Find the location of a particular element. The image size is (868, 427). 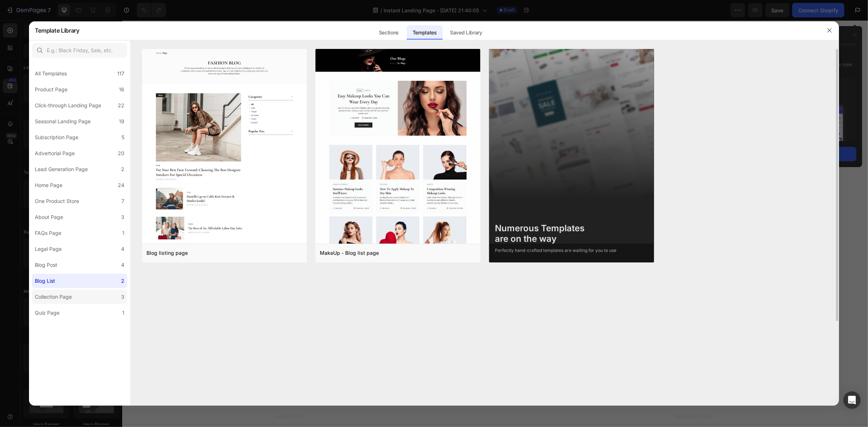

div: MakeUp - Blog list page is located at coordinates (349, 253).